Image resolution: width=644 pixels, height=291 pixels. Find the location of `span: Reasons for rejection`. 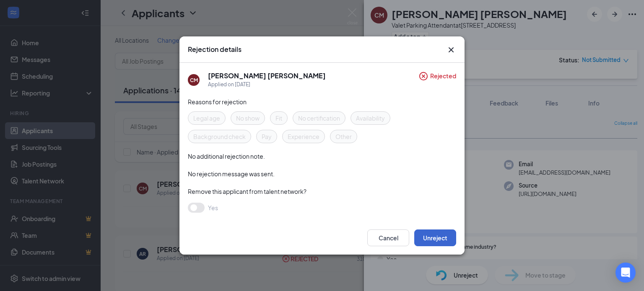

span: Reasons for rejection is located at coordinates (217, 102).